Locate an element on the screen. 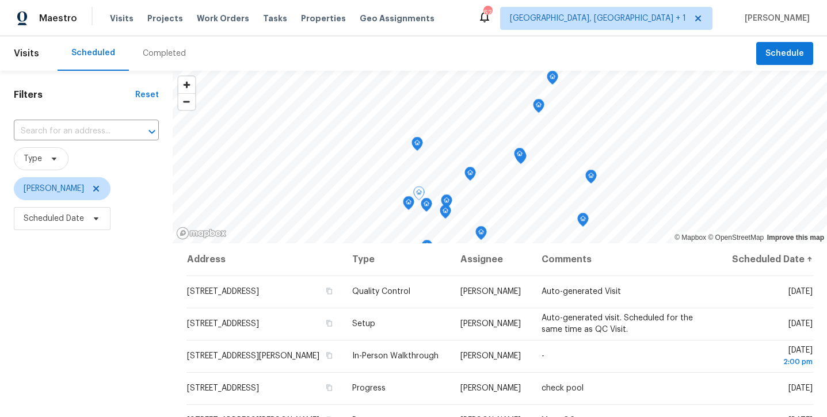  button: Schedule is located at coordinates (785, 54).